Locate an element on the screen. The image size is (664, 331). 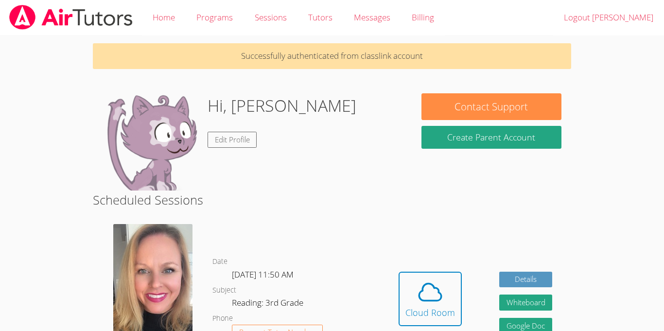
dt: Date is located at coordinates (220, 262).